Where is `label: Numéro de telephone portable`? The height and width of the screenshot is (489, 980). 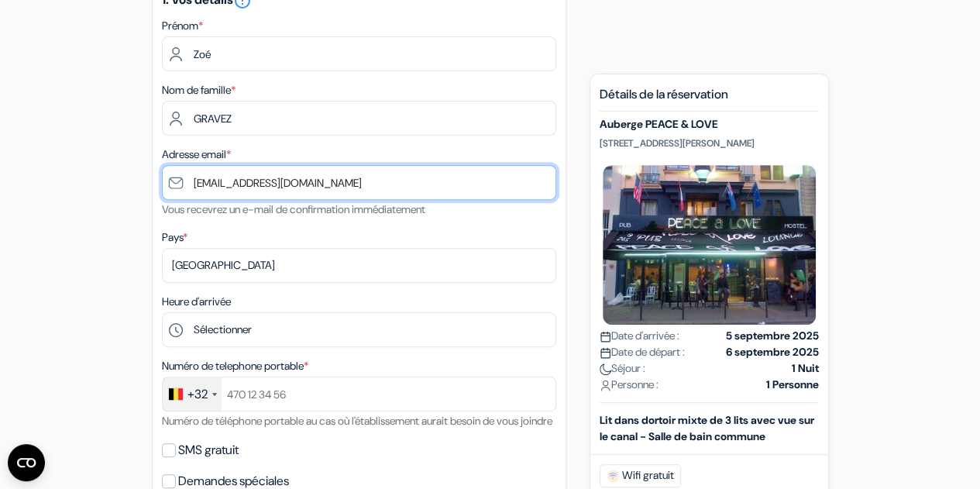
label: Numéro de telephone portable is located at coordinates (235, 366).